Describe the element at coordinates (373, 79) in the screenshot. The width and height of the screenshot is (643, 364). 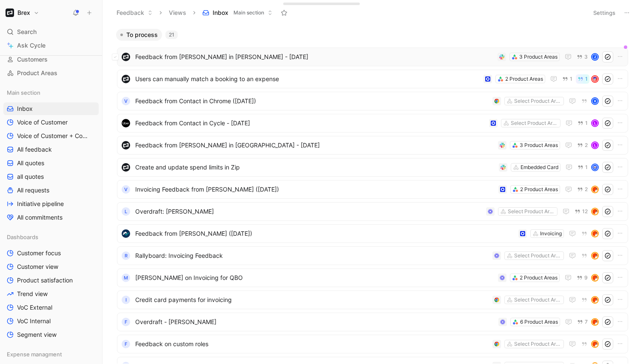
I see `a: logoUsers can manually match a booking to an expense2 Product Areas11avatar` at that location.